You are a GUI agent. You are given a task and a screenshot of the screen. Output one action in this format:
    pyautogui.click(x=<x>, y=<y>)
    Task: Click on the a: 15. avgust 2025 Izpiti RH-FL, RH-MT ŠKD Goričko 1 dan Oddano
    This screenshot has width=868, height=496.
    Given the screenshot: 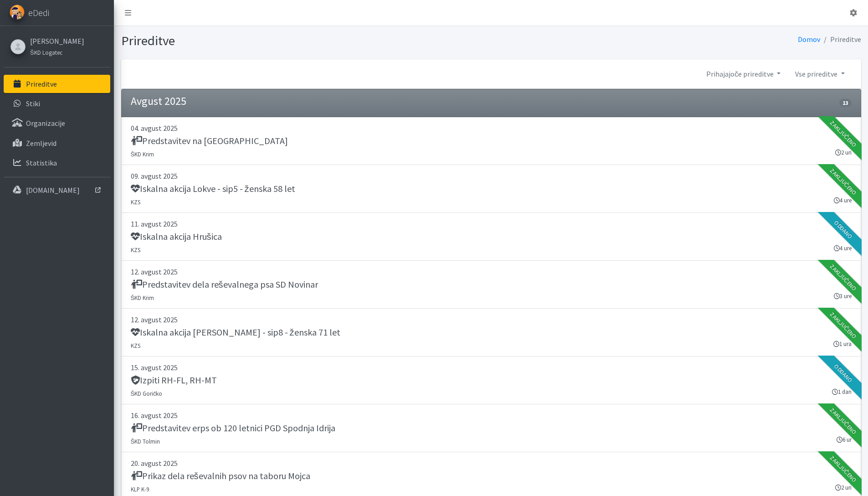 What is the action you would take?
    pyautogui.click(x=491, y=380)
    